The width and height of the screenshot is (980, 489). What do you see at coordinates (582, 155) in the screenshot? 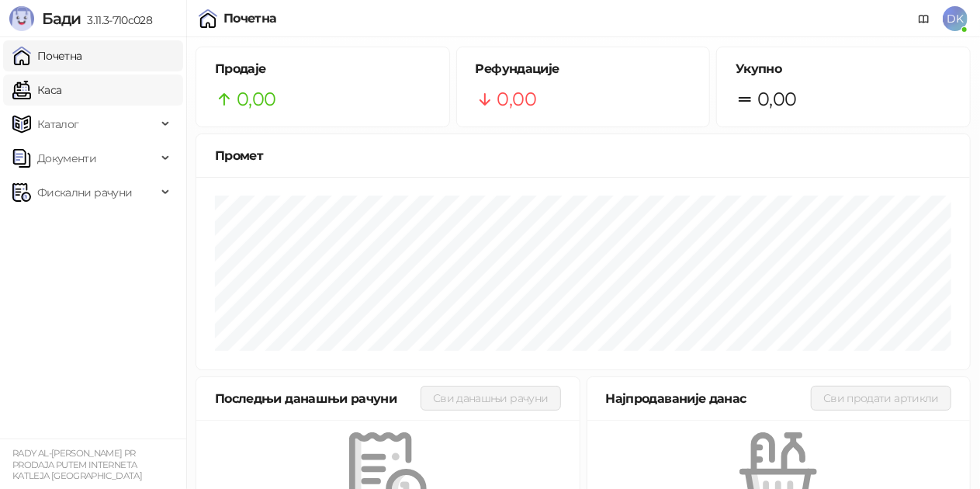
I see `div: Промет` at bounding box center [582, 155].